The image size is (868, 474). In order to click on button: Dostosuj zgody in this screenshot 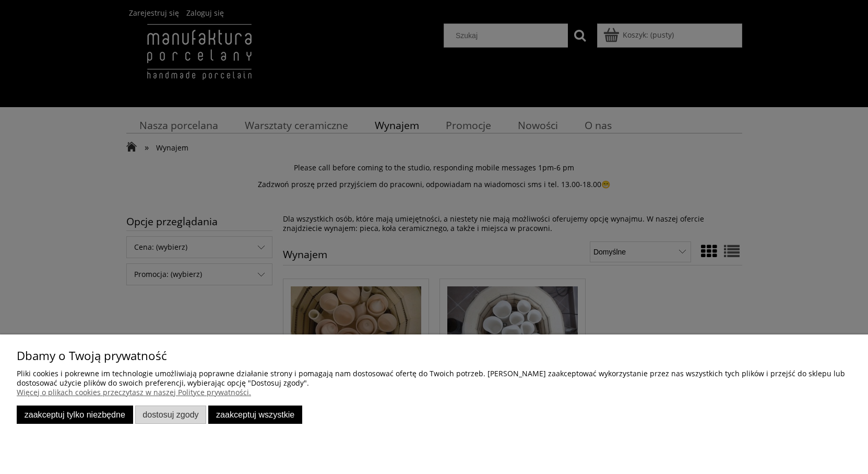, I will do `click(170, 414)`.